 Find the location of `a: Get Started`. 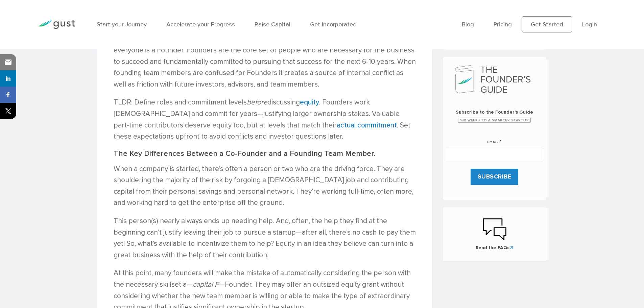

a: Get Started is located at coordinates (547, 24).